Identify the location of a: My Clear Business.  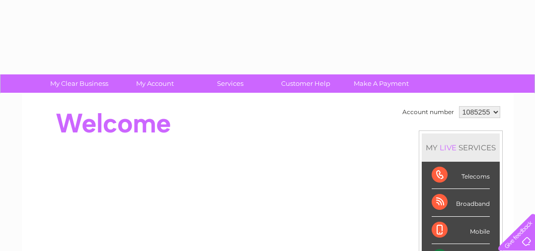
(79, 83).